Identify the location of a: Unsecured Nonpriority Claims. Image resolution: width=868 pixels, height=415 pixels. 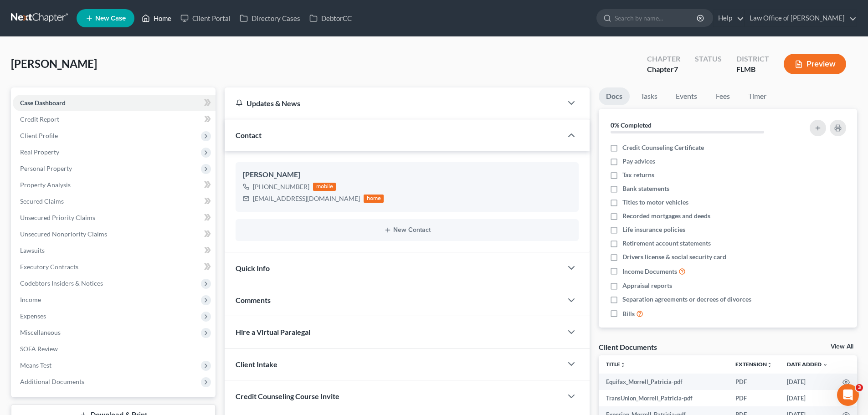
(114, 234).